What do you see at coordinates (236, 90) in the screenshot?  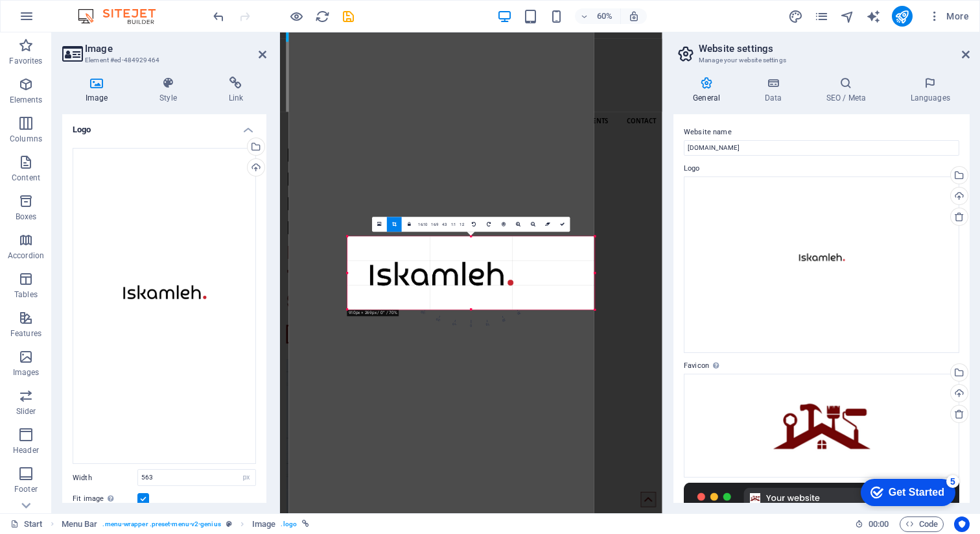 I see `h4: Link` at bounding box center [236, 90].